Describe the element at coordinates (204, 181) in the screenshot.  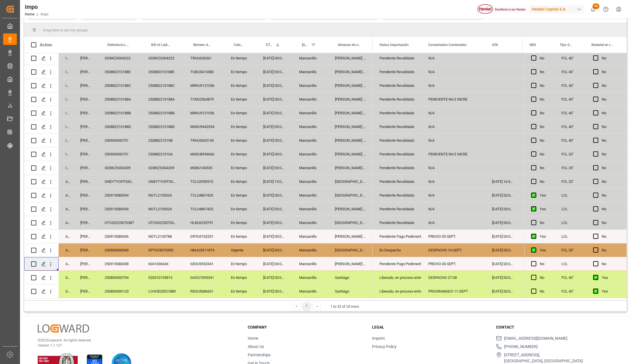
I see `div: TCLU2950910` at that location.